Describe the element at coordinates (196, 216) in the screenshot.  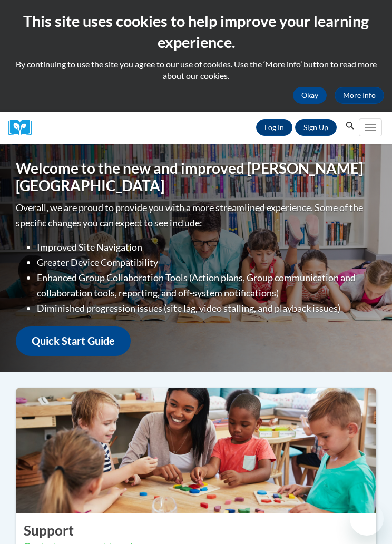
I see `p: Overall, we are proud to provide you with a more streamlined experience. Some of the specific cha...` at that location.